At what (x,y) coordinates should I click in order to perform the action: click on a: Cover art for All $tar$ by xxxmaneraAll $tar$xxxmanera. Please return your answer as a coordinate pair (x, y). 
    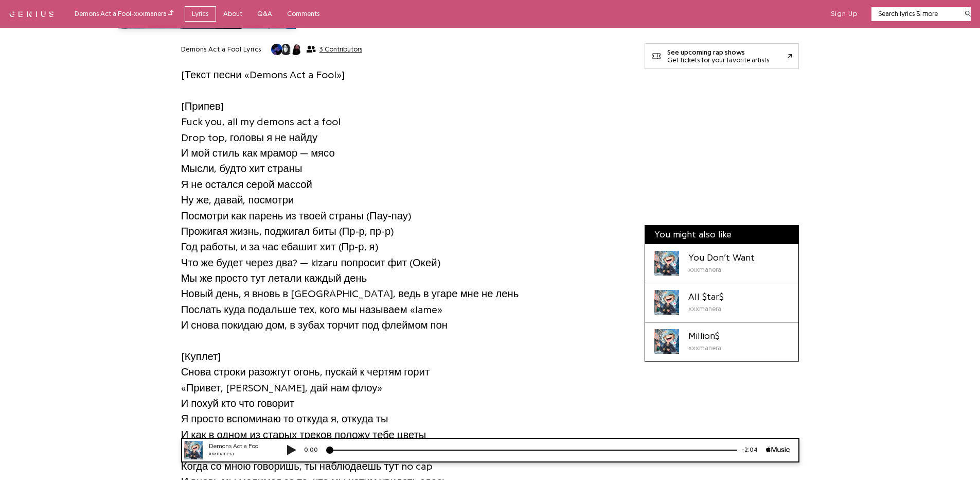
    Looking at the image, I should click on (722, 302).